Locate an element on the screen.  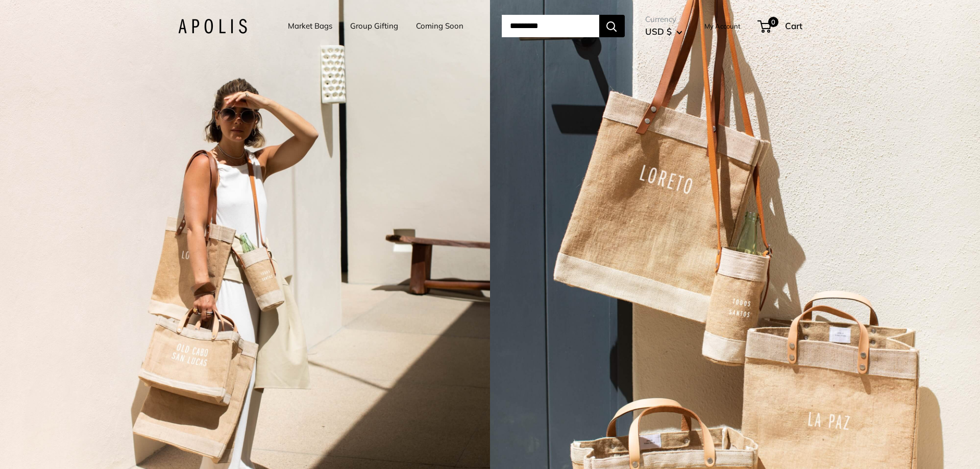
a: Group Gifting is located at coordinates (374, 26).